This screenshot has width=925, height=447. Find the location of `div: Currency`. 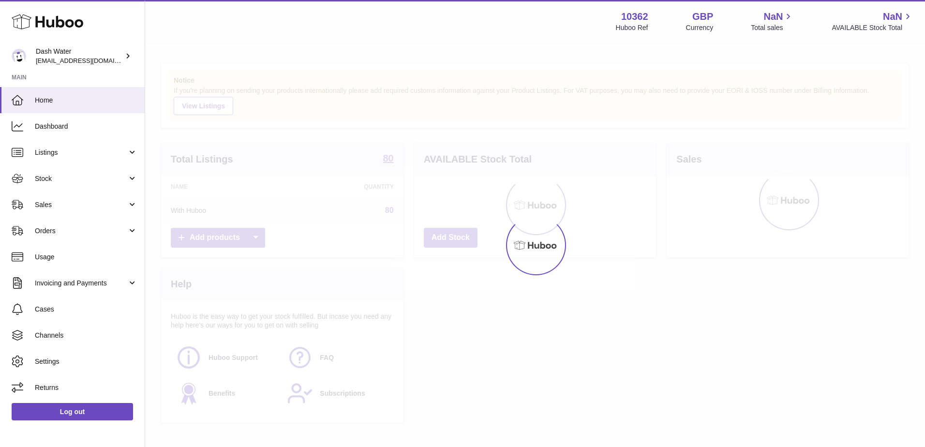

div: Currency is located at coordinates (700, 28).